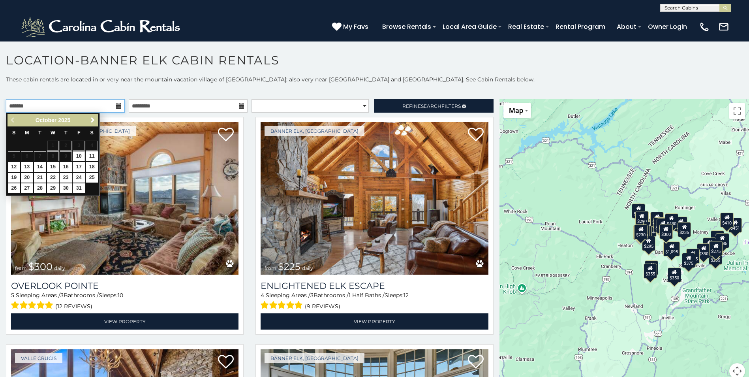 The image size is (749, 377). What do you see at coordinates (738, 111) in the screenshot?
I see `button: Toggle fullscreen view` at bounding box center [738, 111].